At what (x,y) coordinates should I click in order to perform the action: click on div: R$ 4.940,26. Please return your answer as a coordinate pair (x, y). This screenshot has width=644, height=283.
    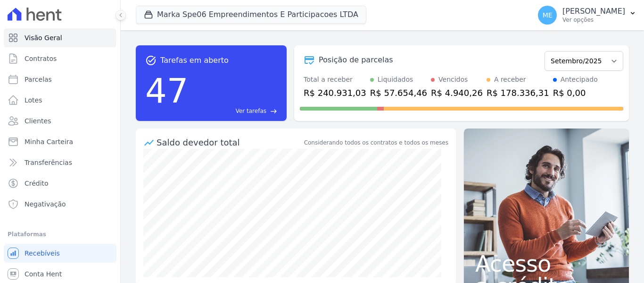
    Looking at the image, I should click on (457, 92).